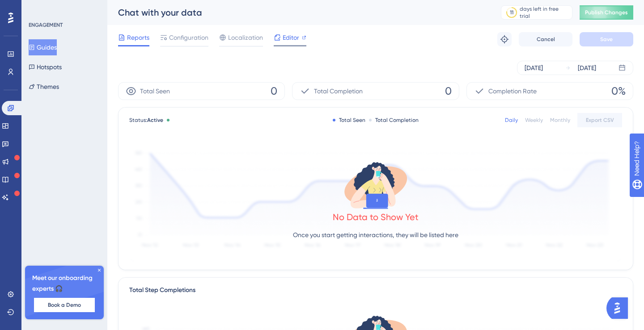  Describe the element at coordinates (155, 120) in the screenshot. I see `span: Active` at that location.